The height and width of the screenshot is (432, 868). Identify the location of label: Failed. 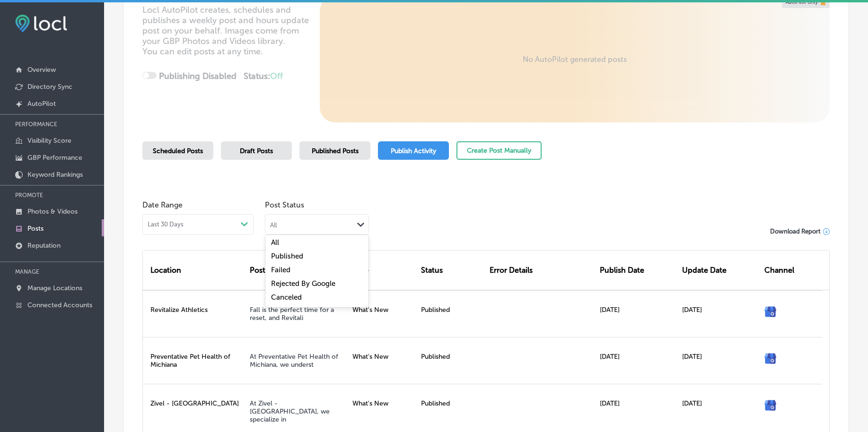
(281, 270).